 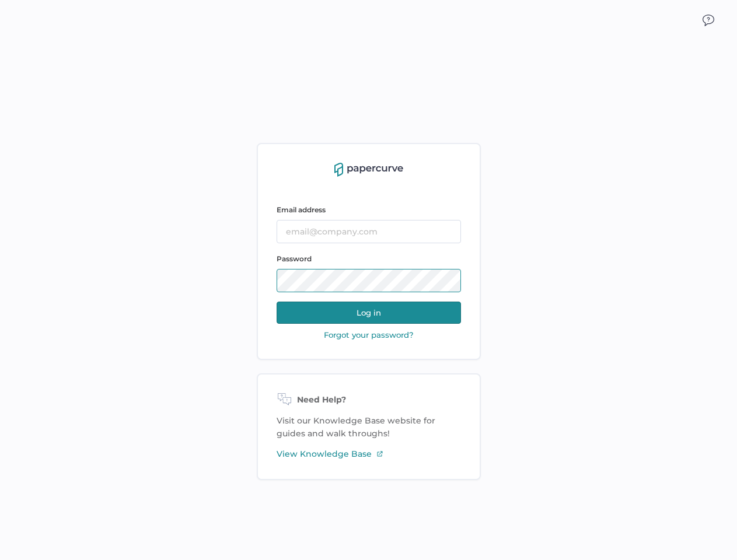 What do you see at coordinates (369, 426) in the screenshot?
I see `div: Visit our Knowledge Base website for guides and walk throughs!` at bounding box center [369, 426].